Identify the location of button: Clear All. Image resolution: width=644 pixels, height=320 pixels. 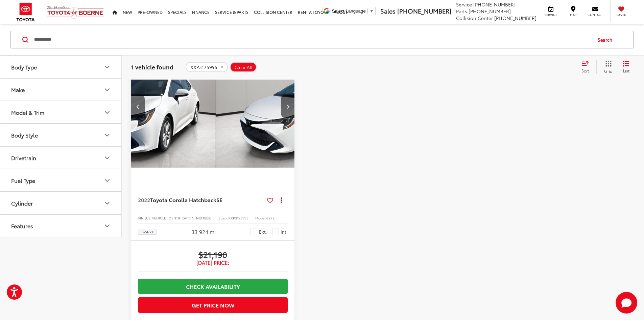
(243, 67).